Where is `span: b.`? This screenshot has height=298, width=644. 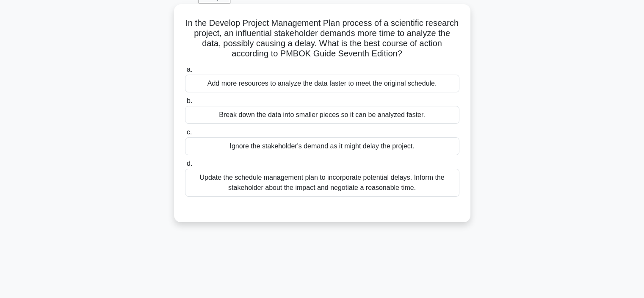
span: b. is located at coordinates (189, 100).